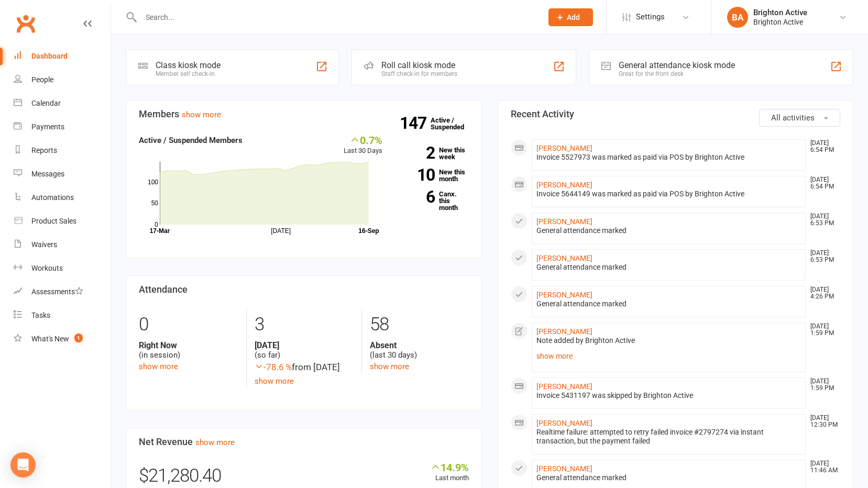 The width and height of the screenshot is (868, 488). What do you see at coordinates (570, 18) in the screenshot?
I see `button: Add` at bounding box center [570, 18].